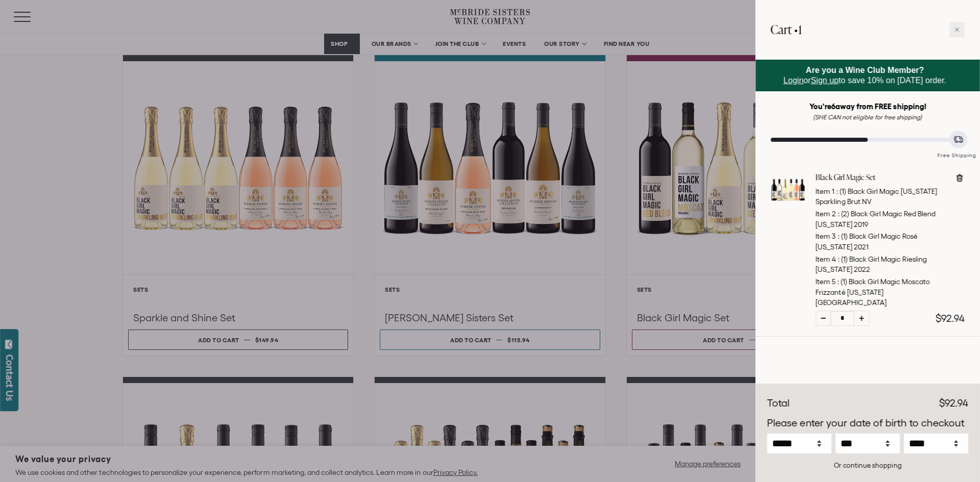  I want to click on a: Sign up, so click(825, 80).